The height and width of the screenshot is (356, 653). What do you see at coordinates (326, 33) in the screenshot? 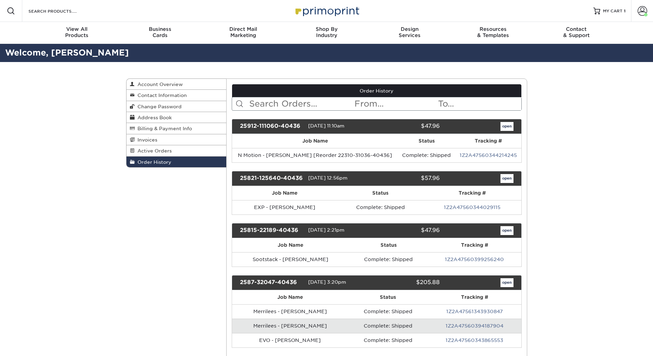
I see `a: Shop ByIndustry` at bounding box center [326, 33].